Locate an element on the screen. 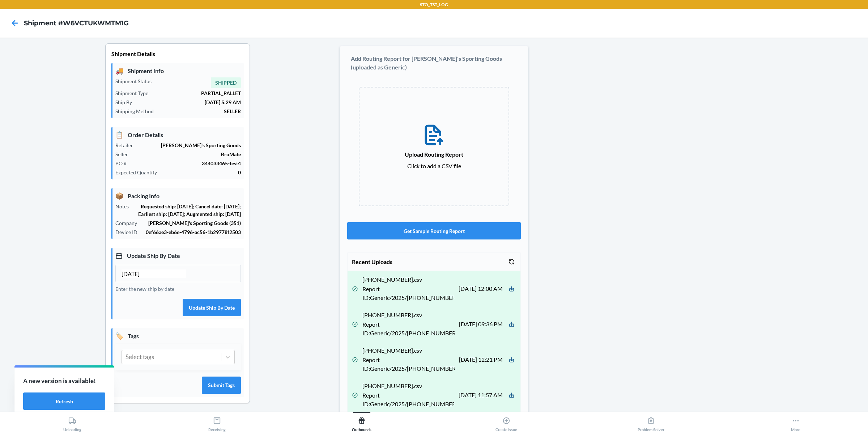  p: Packing Info is located at coordinates (178, 196).